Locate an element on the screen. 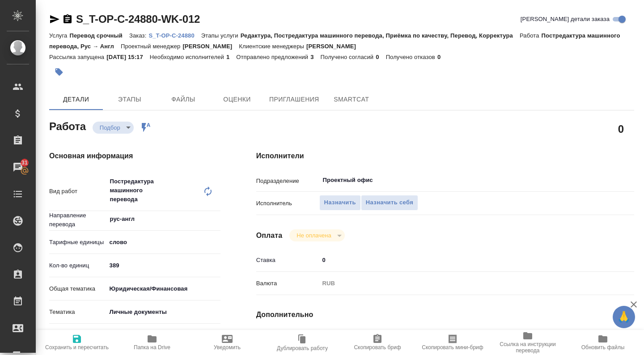 Image resolution: width=644 pixels, height=355 pixels. span: Дублировать работу is located at coordinates (302, 348).